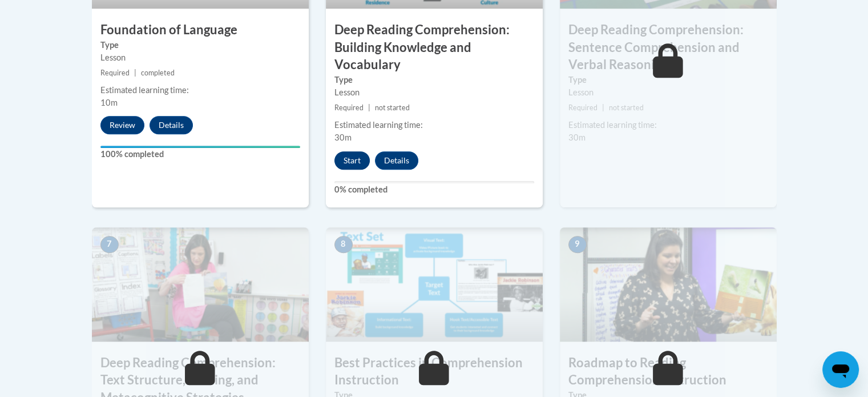  I want to click on span: 10m, so click(109, 103).